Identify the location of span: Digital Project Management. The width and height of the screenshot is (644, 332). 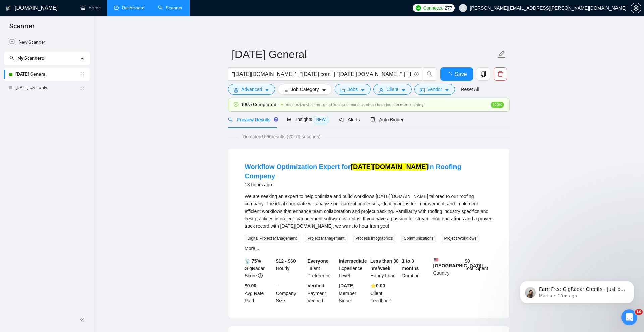
(272, 238).